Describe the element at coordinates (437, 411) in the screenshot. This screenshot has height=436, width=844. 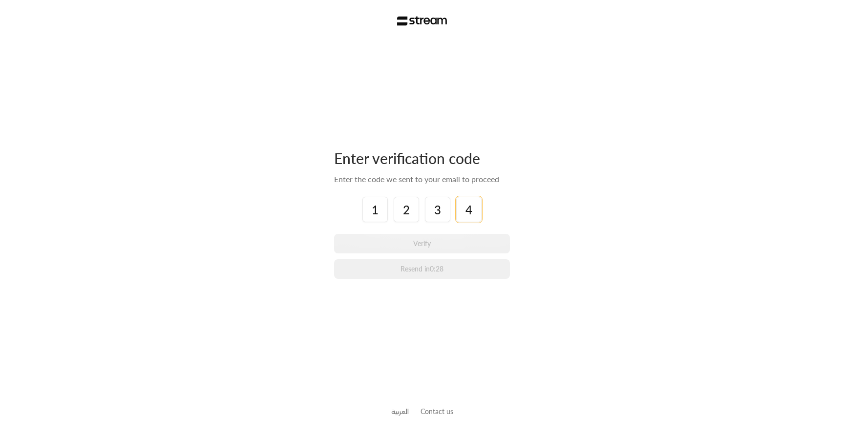
I see `a: Contact us` at that location.